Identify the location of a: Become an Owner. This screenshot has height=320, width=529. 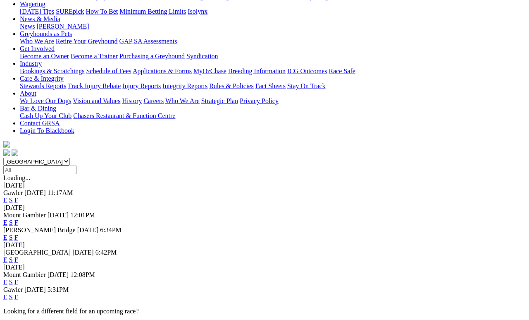
(44, 56).